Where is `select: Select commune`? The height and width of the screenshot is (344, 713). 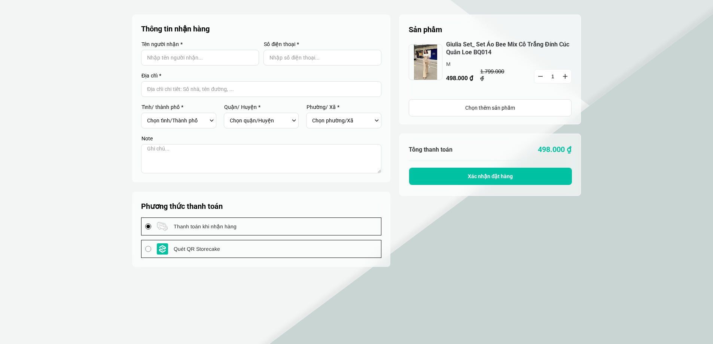 select: Select commune is located at coordinates (342, 120).